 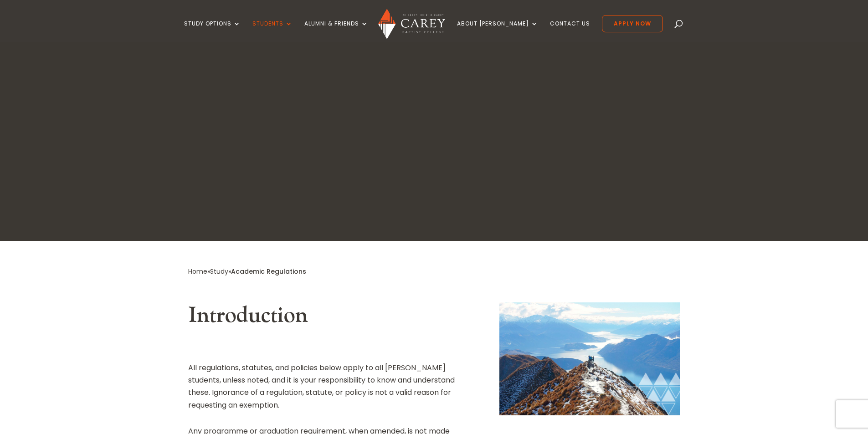 I want to click on a: Apply Now, so click(x=632, y=24).